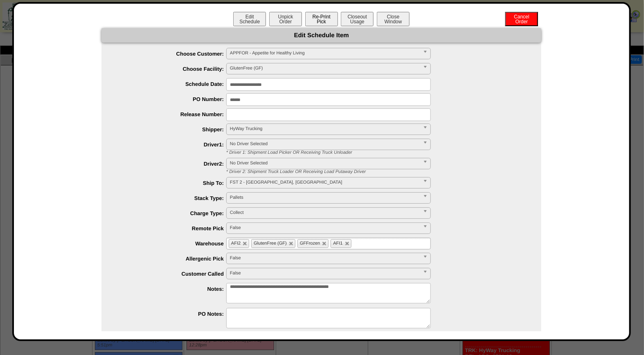 The width and height of the screenshot is (644, 355). Describe the element at coordinates (357, 19) in the screenshot. I see `button: CloseoutUsage` at that location.